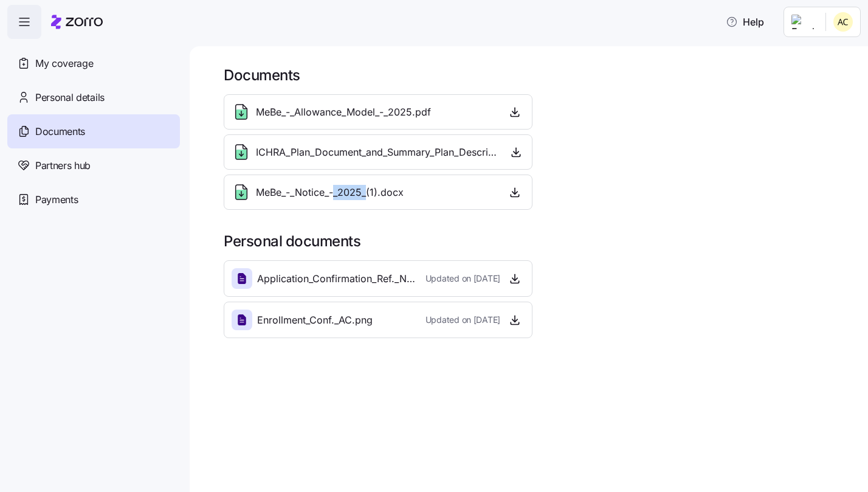 This screenshot has height=492, width=868. What do you see at coordinates (377, 152) in the screenshot?
I see `span: ICHRA_Plan_Document_and_Summary_Plan_Description_-_2025.pdf` at bounding box center [377, 152].